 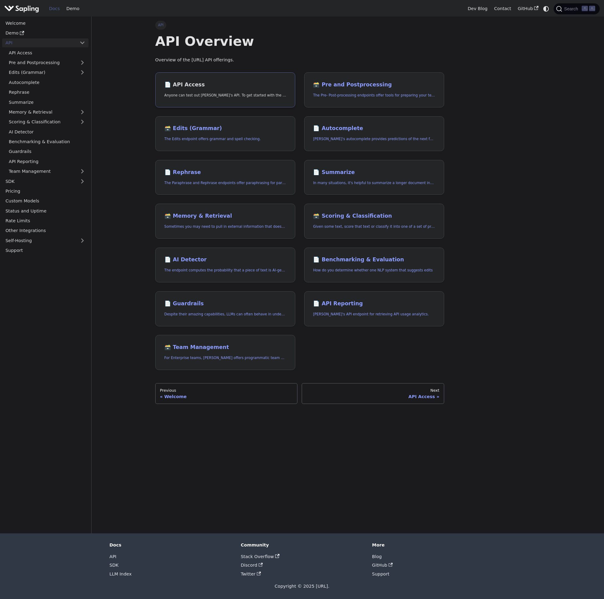 I want to click on h2: Memory & Retrieval, so click(x=225, y=216).